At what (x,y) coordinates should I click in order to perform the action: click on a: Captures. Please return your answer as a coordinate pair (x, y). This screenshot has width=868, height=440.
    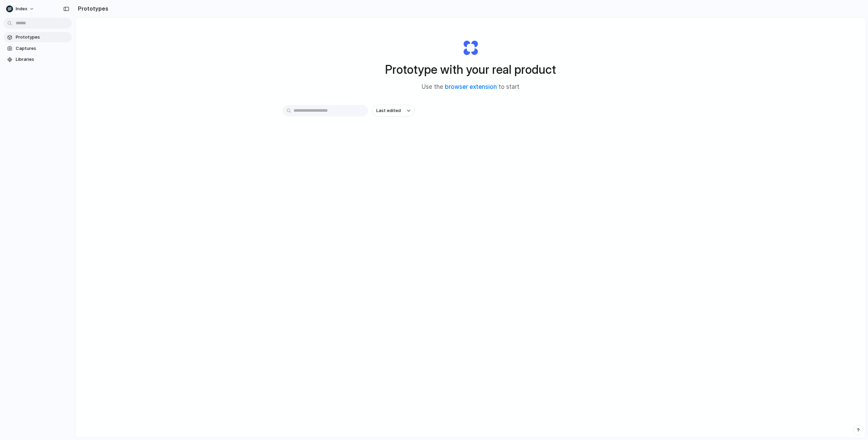
    Looking at the image, I should click on (37, 49).